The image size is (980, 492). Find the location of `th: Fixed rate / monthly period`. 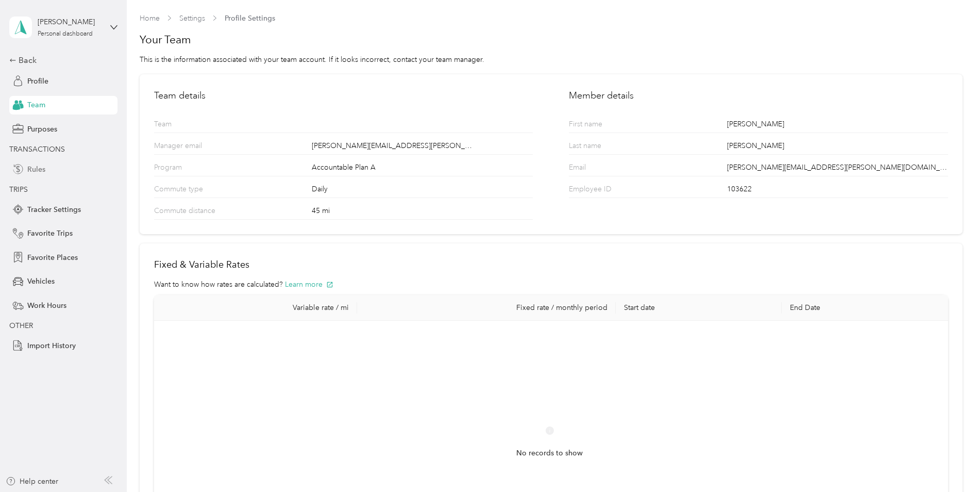

th: Fixed rate / monthly period is located at coordinates (486, 308).